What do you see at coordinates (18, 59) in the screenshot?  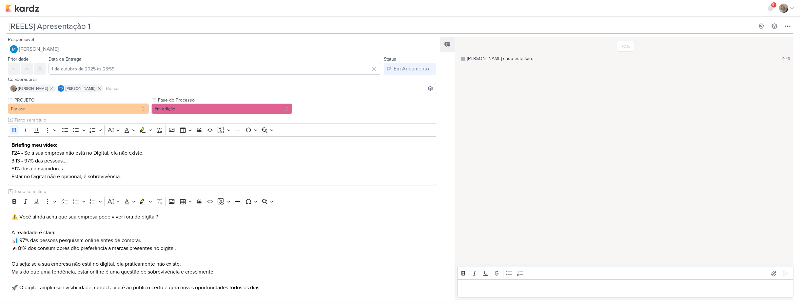 I see `label: Prioridade` at bounding box center [18, 59].